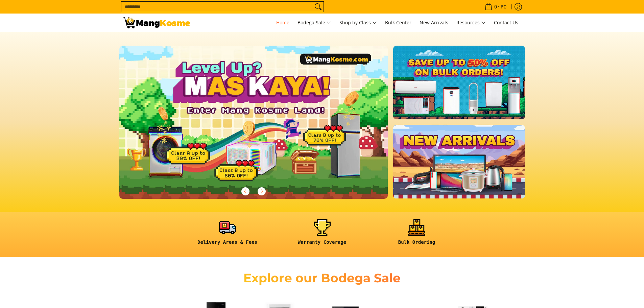  Describe the element at coordinates (398, 23) in the screenshot. I see `a: Bulk Center` at that location.